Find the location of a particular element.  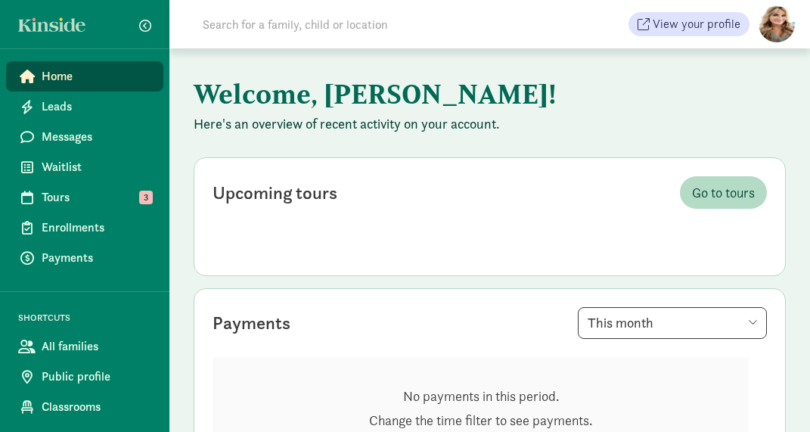

span: All families is located at coordinates (96, 347).